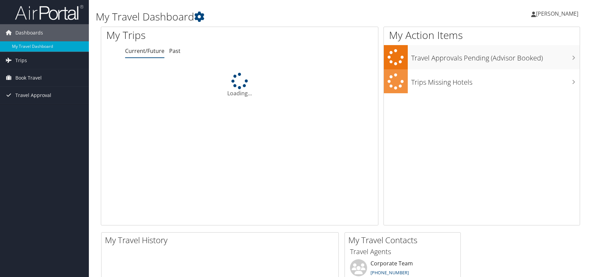  Describe the element at coordinates (175, 51) in the screenshot. I see `a: Past` at that location.